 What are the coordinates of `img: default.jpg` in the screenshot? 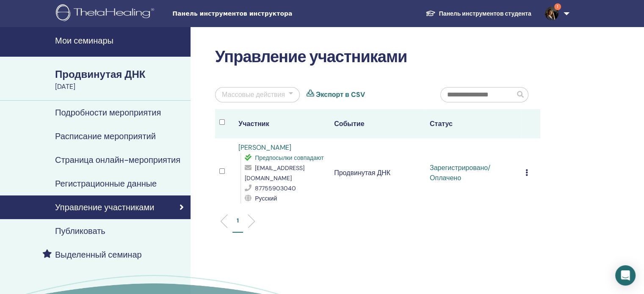 It's located at (552, 13).